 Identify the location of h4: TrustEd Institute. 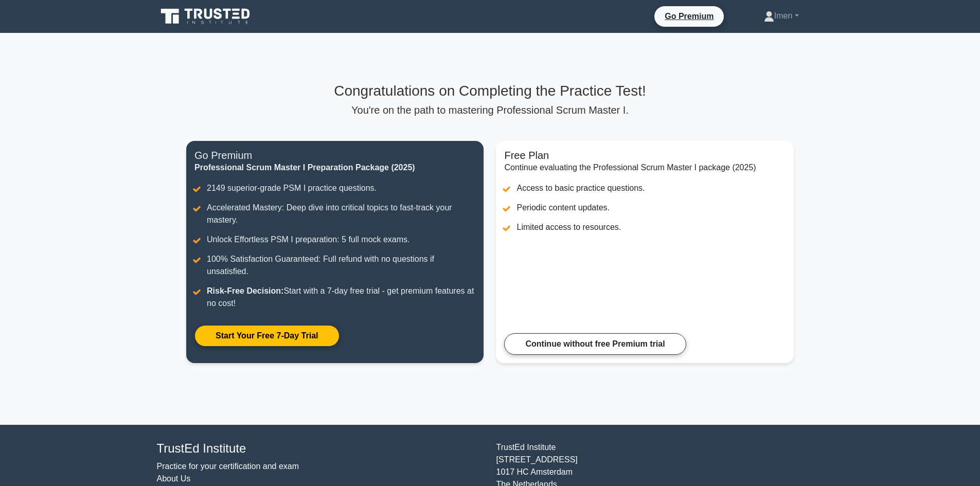
(321, 448).